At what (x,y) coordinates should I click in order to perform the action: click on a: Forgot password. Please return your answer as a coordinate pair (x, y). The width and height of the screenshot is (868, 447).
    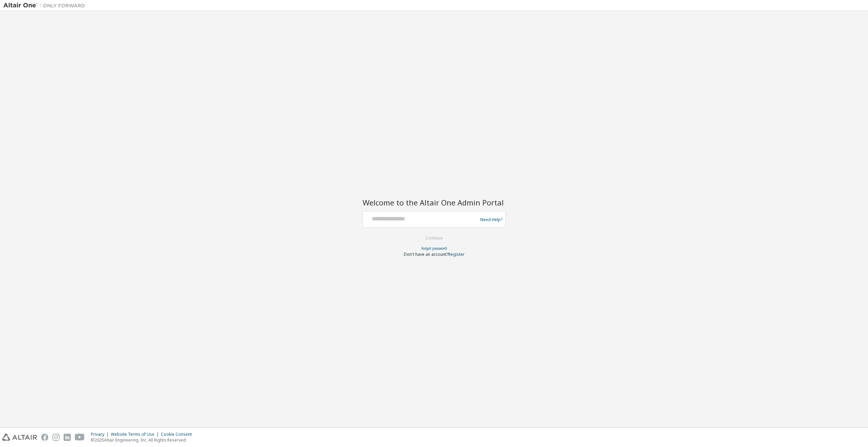
    Looking at the image, I should click on (434, 249).